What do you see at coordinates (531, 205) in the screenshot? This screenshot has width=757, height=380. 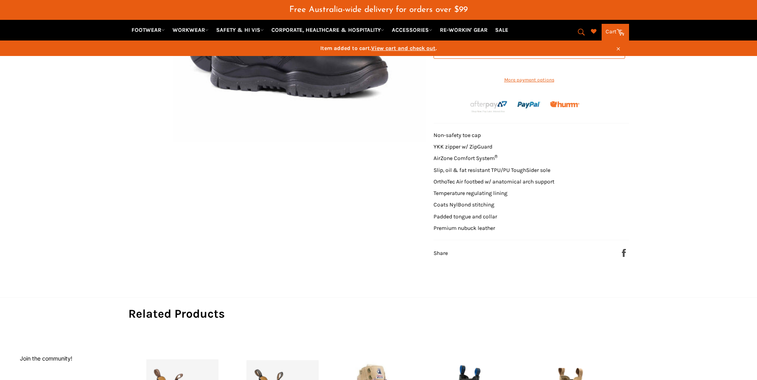 I see `li: Coats NylBond stitching` at bounding box center [531, 205].